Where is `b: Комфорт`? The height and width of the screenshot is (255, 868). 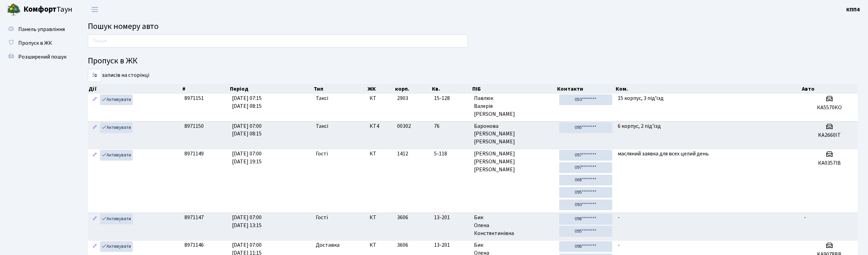
b: Комфорт is located at coordinates (40, 9).